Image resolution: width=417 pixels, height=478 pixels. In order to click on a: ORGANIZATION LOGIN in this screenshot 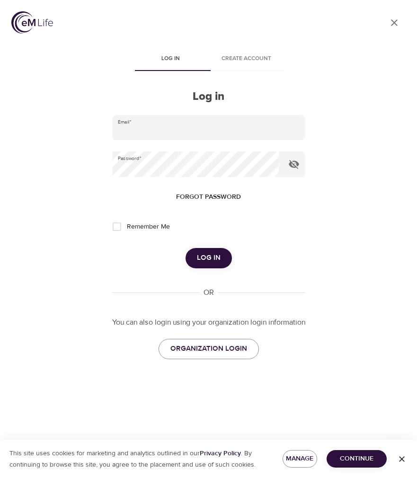, I will do `click(209, 349)`.